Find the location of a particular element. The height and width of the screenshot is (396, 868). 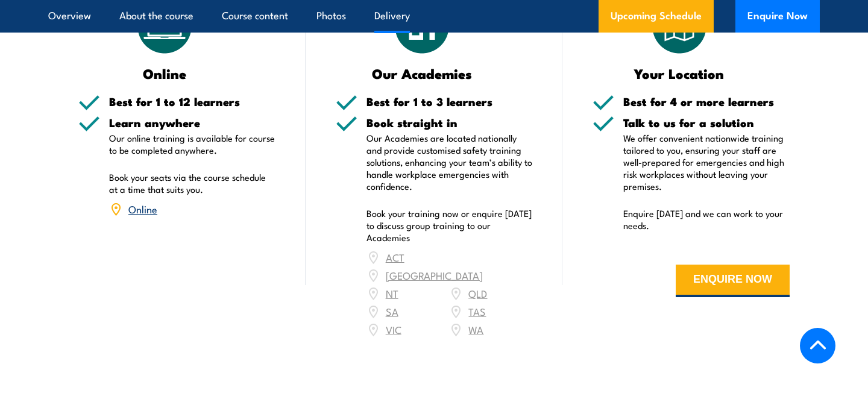

h3: Online is located at coordinates (164, 73).